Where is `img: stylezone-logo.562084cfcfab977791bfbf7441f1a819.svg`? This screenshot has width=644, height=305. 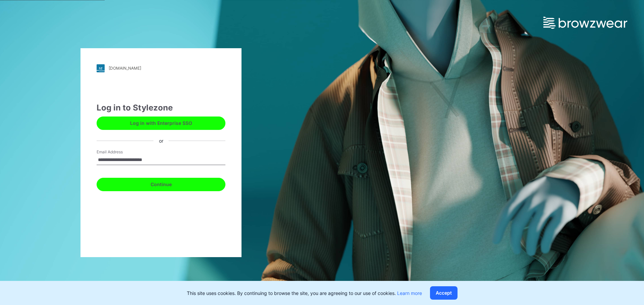
img: stylezone-logo.562084cfcfab977791bfbf7441f1a819.svg is located at coordinates (101, 68).